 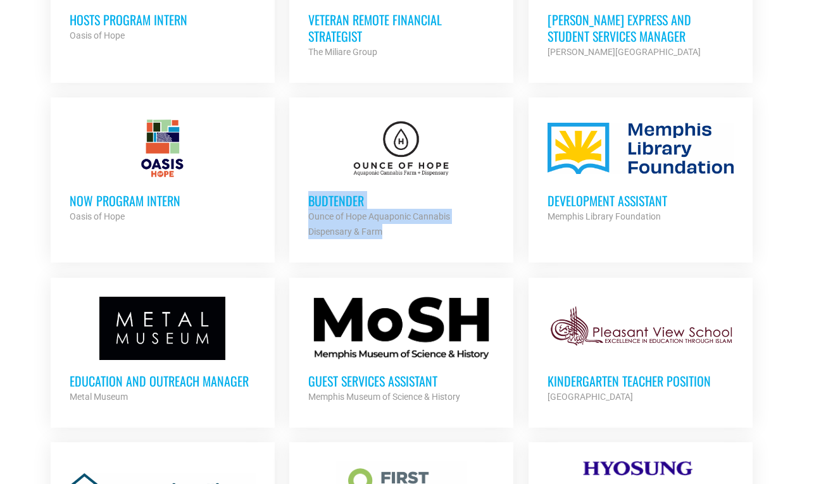 I want to click on h3: Education and Outreach Manager, so click(x=163, y=381).